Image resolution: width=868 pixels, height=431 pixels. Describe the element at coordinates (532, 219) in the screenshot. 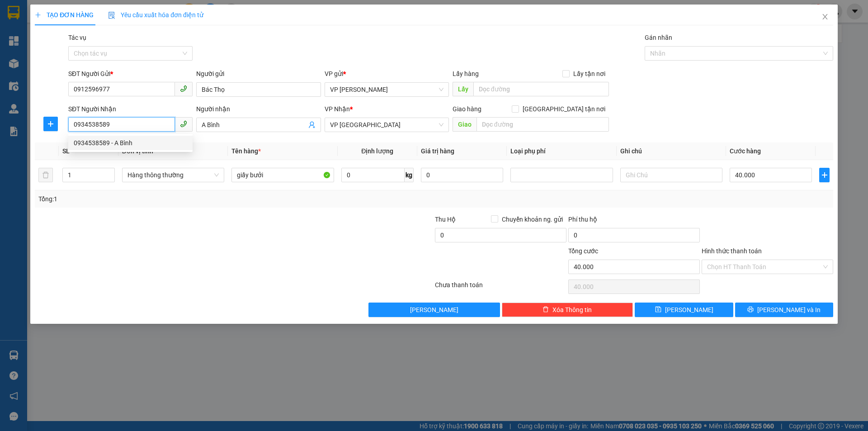

I see `span: Chuyển khoản ng. gửi` at that location.